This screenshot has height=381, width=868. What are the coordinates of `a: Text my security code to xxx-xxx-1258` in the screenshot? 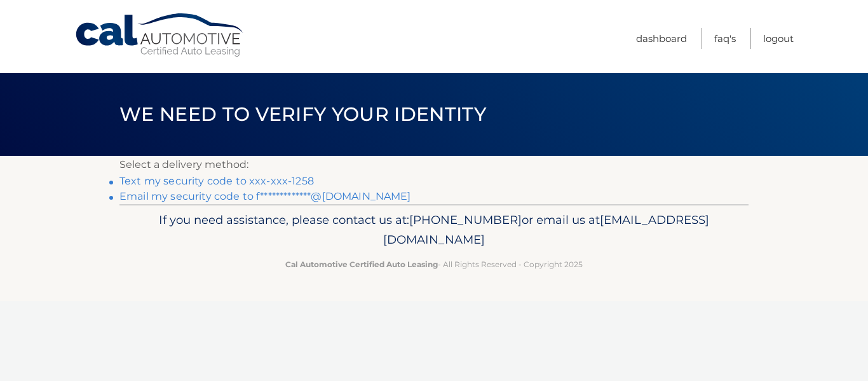 It's located at (216, 181).